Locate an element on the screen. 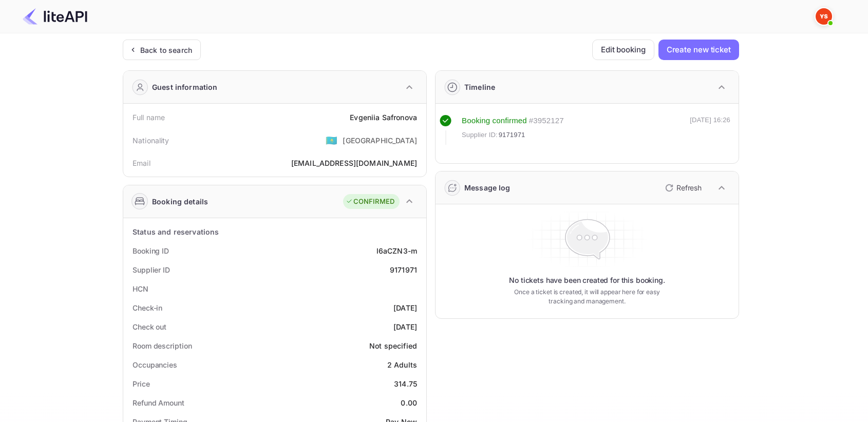  span: 9171971 is located at coordinates (512, 135).